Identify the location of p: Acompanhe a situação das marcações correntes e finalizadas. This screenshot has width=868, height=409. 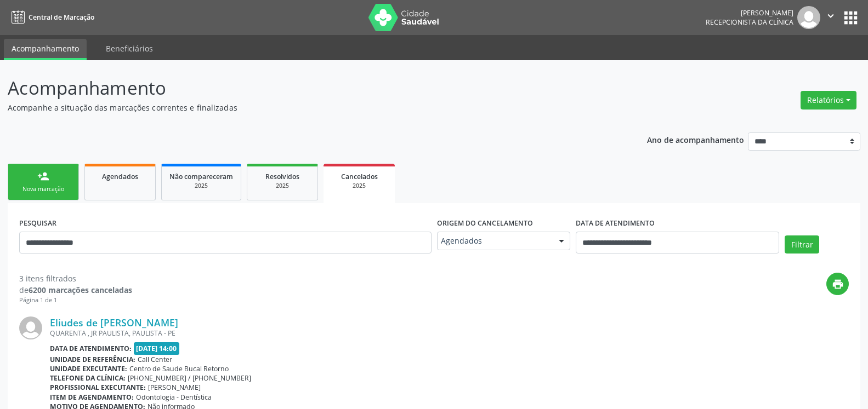
(306, 107).